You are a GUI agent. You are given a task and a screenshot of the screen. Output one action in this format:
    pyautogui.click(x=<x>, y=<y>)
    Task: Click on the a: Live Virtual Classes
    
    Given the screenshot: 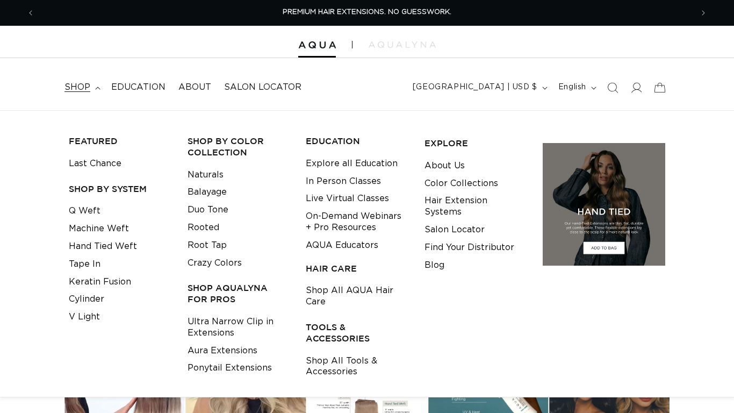 What is the action you would take?
    pyautogui.click(x=347, y=198)
    